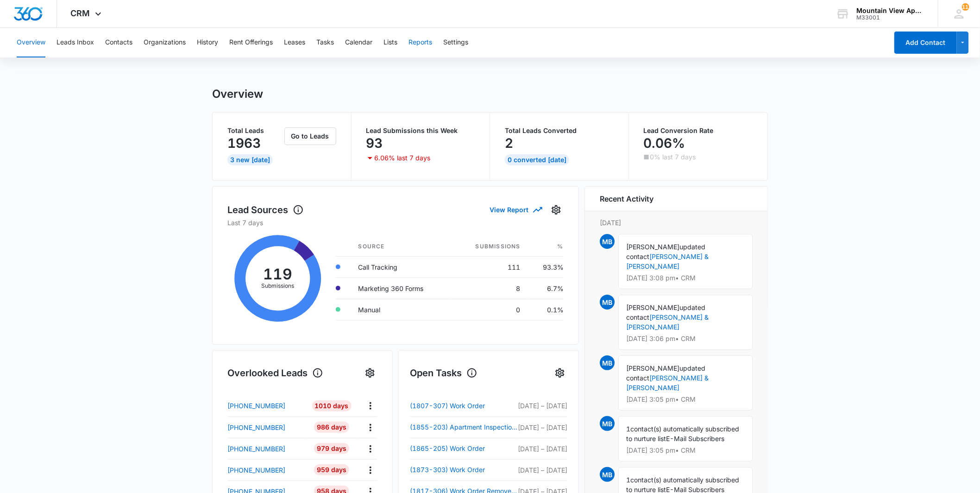  Describe the element at coordinates (375, 143) in the screenshot. I see `p: 93` at that location.